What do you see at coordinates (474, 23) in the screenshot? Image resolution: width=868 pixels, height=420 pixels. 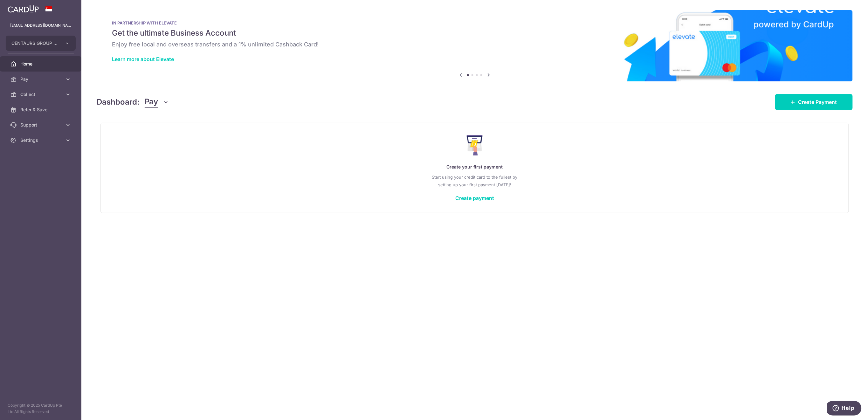 I see `p: IN PARTNERSHIP WITH ELEVATE` at bounding box center [474, 23].